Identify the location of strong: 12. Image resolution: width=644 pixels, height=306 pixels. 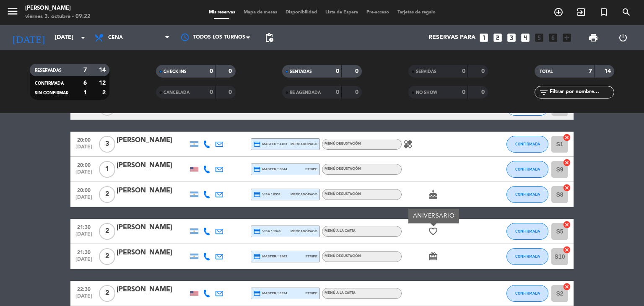
(103, 83).